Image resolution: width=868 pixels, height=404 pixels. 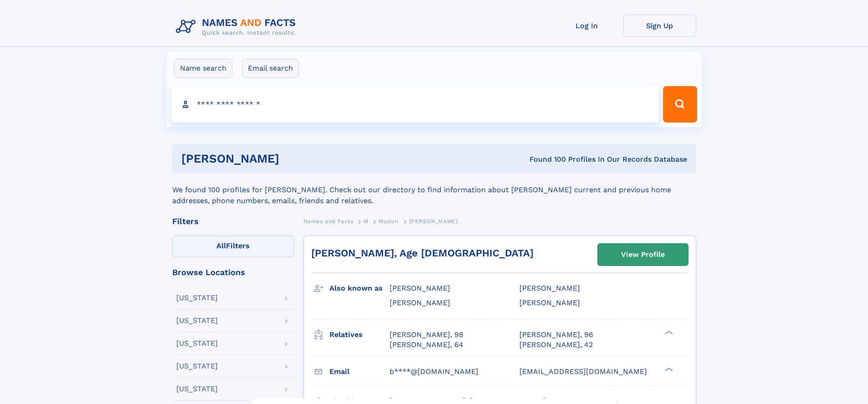 I want to click on span: M, so click(x=366, y=221).